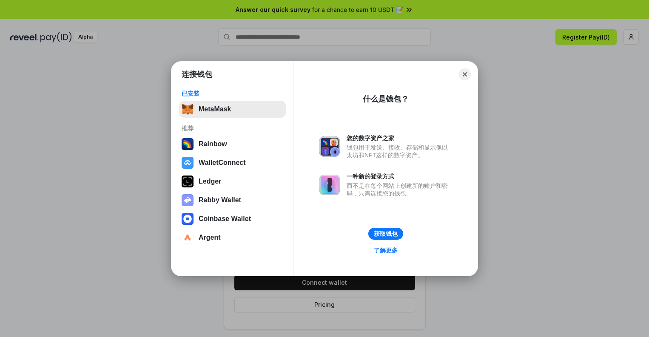 This screenshot has height=337, width=649. I want to click on div: 什么是钱包？, so click(386, 99).